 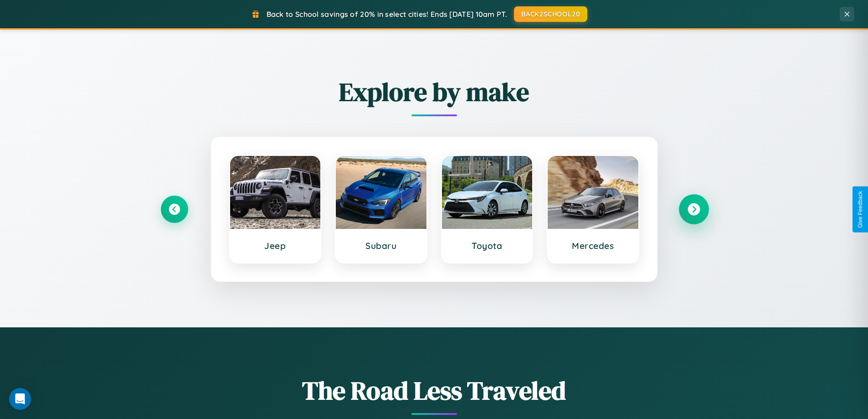 What do you see at coordinates (434, 92) in the screenshot?
I see `h2: Explore by make` at bounding box center [434, 92].